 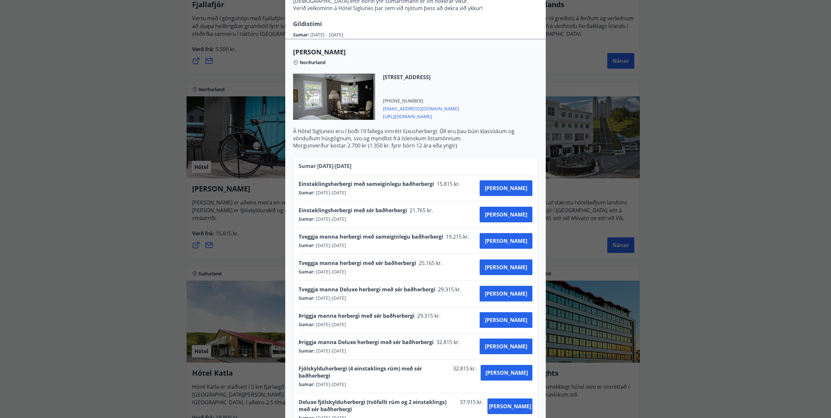 I want to click on span: Einstaklingsherbergi með sér baðherbergi, so click(x=353, y=210).